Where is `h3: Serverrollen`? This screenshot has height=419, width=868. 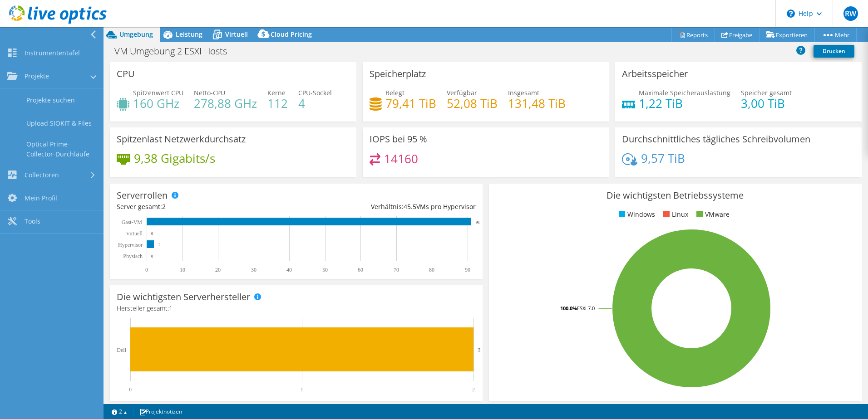
h3: Serverrollen is located at coordinates (142, 196).